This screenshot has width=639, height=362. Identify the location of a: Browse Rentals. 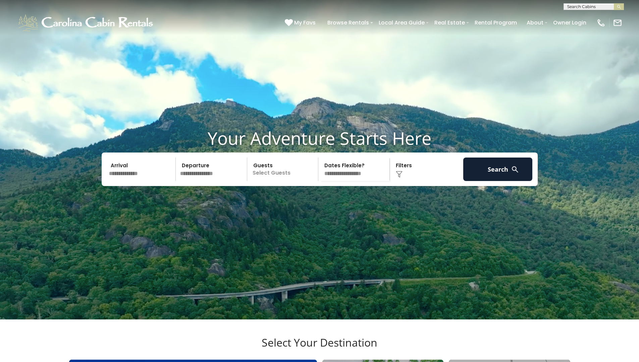
(348, 22).